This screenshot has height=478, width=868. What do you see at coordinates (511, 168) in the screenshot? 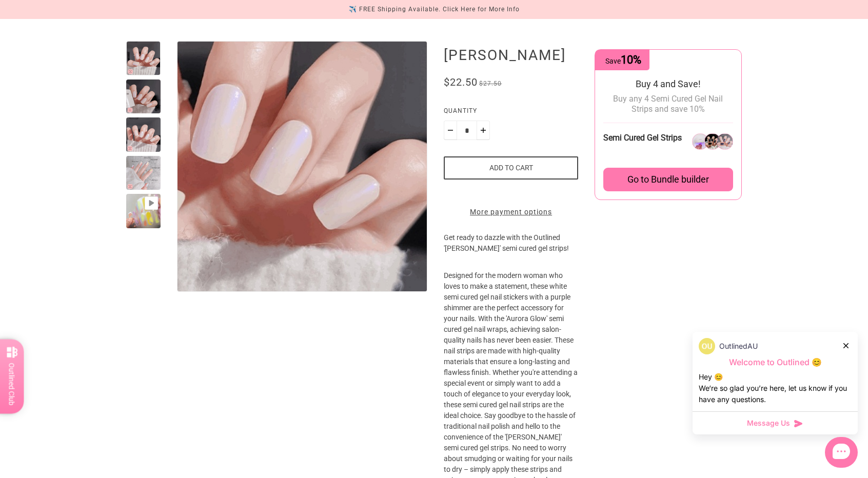
I see `button: Add to cart` at bounding box center [511, 168].